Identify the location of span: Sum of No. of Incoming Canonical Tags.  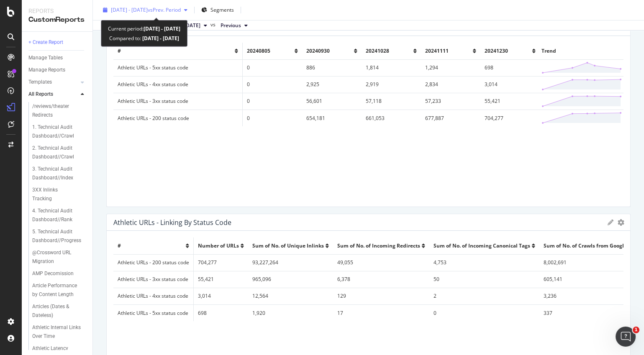
(482, 246).